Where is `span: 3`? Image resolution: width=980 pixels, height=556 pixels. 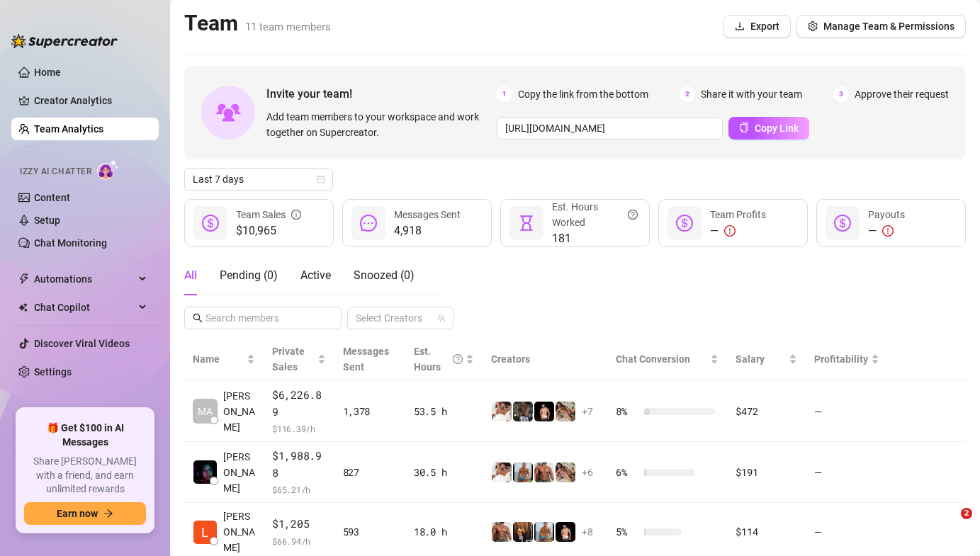
span: 3 is located at coordinates (841, 94).